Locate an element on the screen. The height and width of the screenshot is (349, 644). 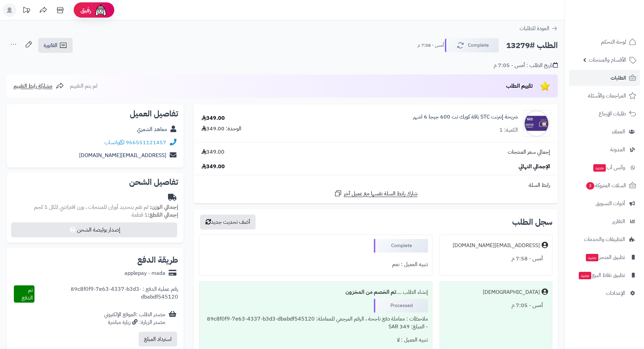
a: العملاء is located at coordinates (605, 132).